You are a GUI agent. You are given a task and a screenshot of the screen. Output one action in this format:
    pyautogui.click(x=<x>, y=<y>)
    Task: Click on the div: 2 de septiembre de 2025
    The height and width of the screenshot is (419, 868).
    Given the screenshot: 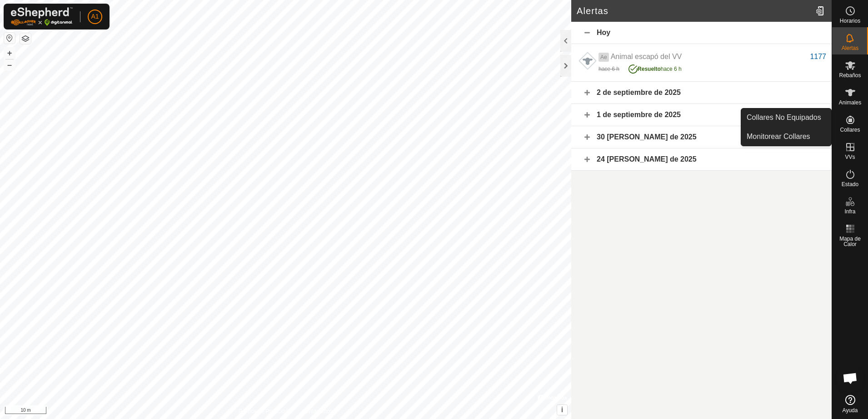 What is the action you would take?
    pyautogui.click(x=701, y=93)
    